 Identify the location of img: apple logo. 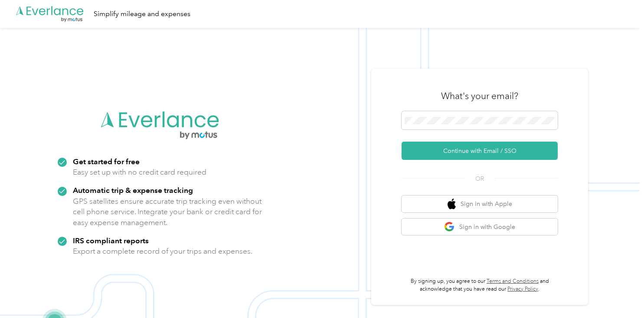
(452, 204).